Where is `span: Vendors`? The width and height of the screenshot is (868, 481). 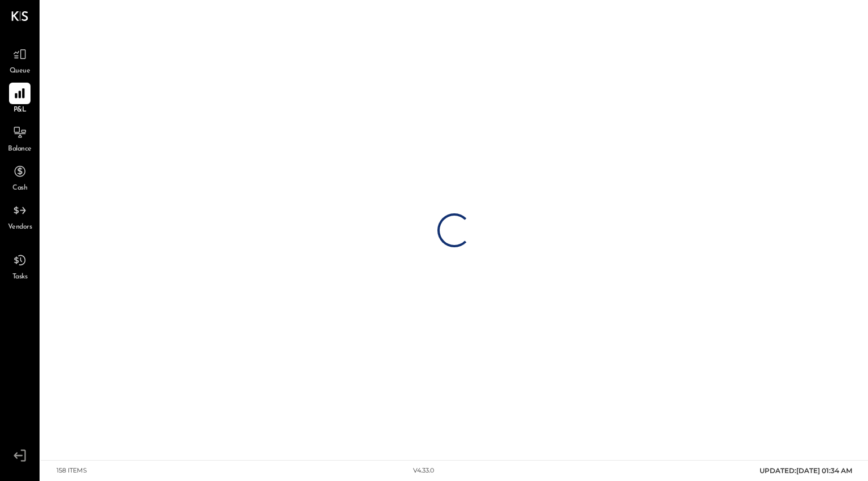 span: Vendors is located at coordinates (20, 227).